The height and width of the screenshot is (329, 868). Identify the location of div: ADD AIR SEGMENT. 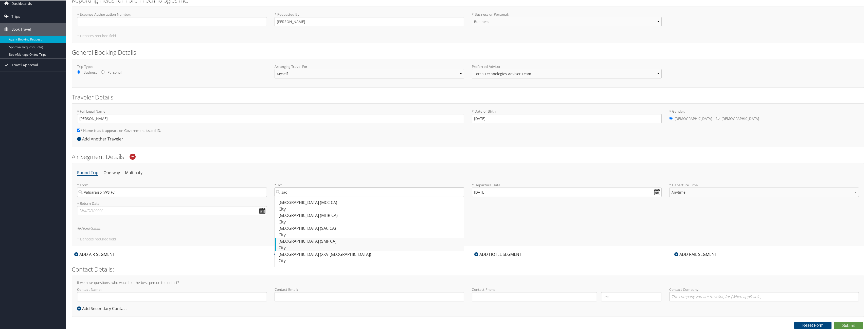
(94, 254).